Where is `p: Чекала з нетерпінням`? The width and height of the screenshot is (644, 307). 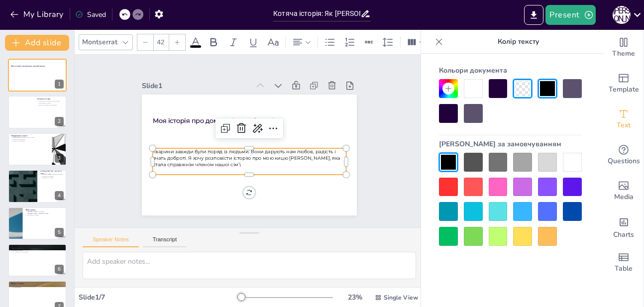 p: Чекала з нетерпінням is located at coordinates (30, 141).